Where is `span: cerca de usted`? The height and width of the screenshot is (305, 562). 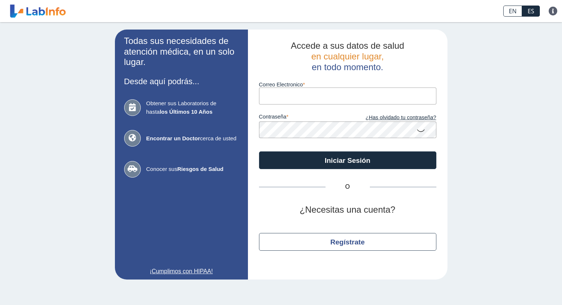
span: cerca de usted is located at coordinates (192, 139).